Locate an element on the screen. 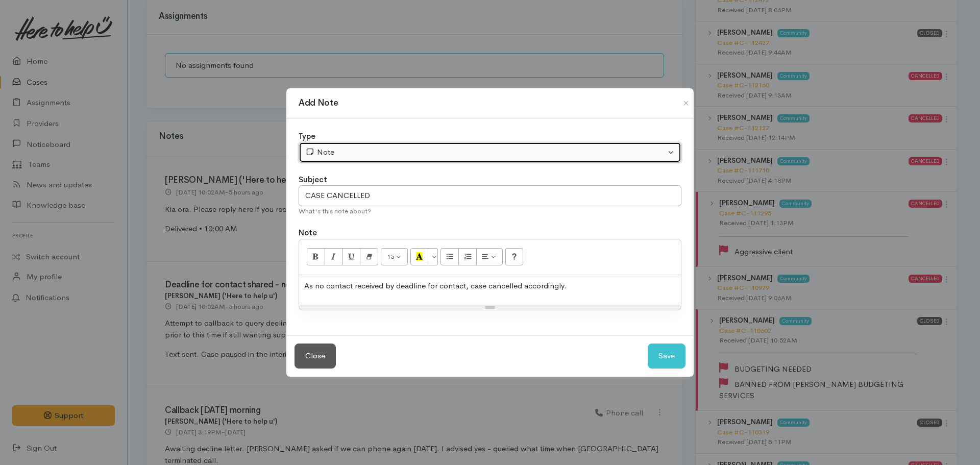  label: Note is located at coordinates (308, 233).